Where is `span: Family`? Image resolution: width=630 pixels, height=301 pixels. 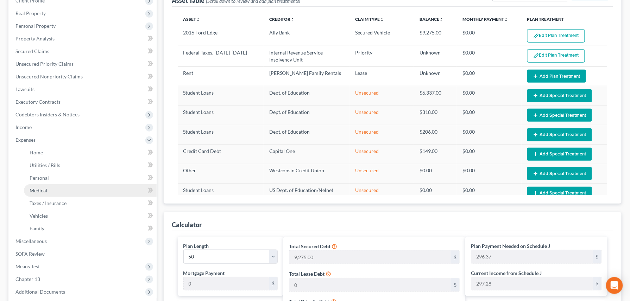 span: Family is located at coordinates (37, 228).